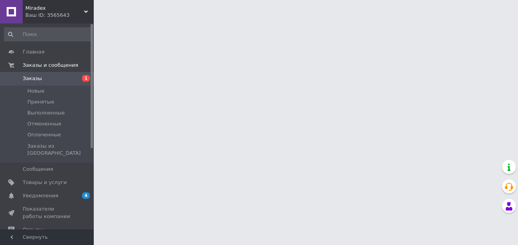  What do you see at coordinates (59, 15) in the screenshot?
I see `div: Ваш ID: 3565643` at bounding box center [59, 15].